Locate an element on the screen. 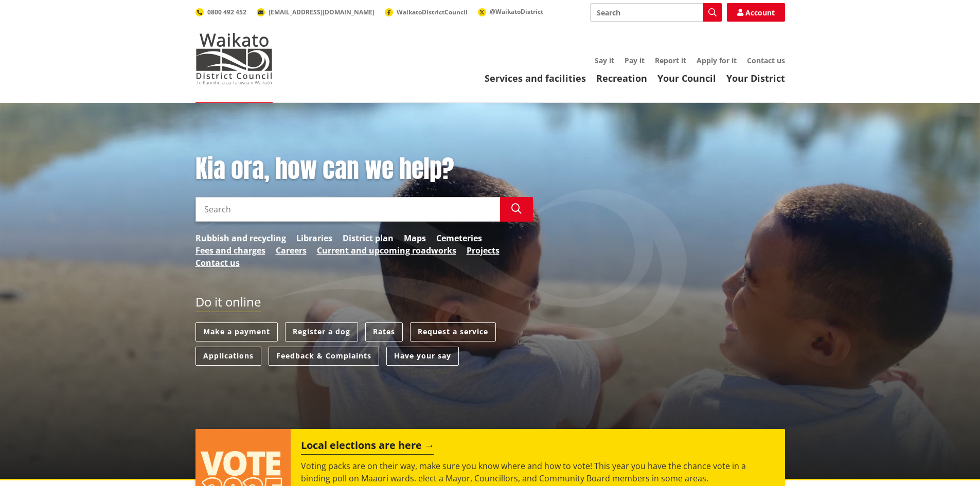 The height and width of the screenshot is (486, 980). a: 0800 492 452 is located at coordinates (221, 12).